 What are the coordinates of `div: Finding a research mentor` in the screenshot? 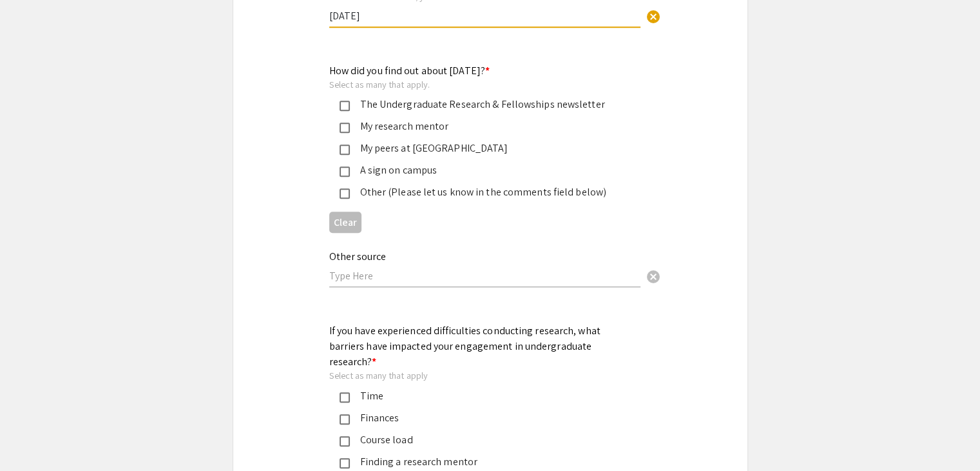 It's located at (485, 462).